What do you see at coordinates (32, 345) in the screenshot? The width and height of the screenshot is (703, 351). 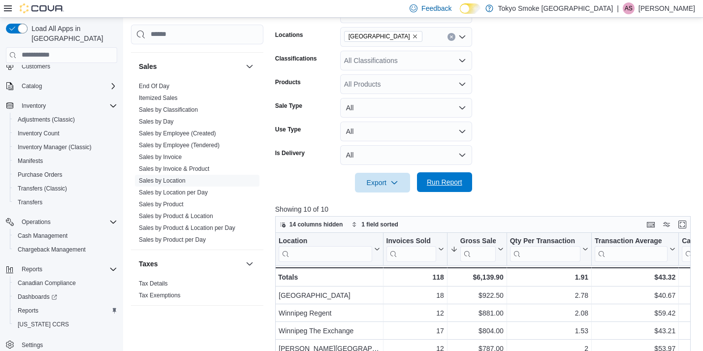 I see `a: Settings` at bounding box center [32, 345].